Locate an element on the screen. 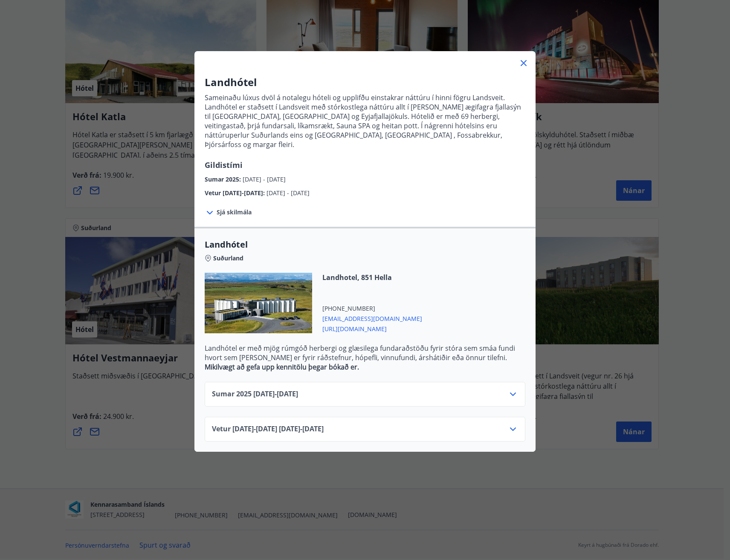  span: Sjá skilmála is located at coordinates (234, 212).